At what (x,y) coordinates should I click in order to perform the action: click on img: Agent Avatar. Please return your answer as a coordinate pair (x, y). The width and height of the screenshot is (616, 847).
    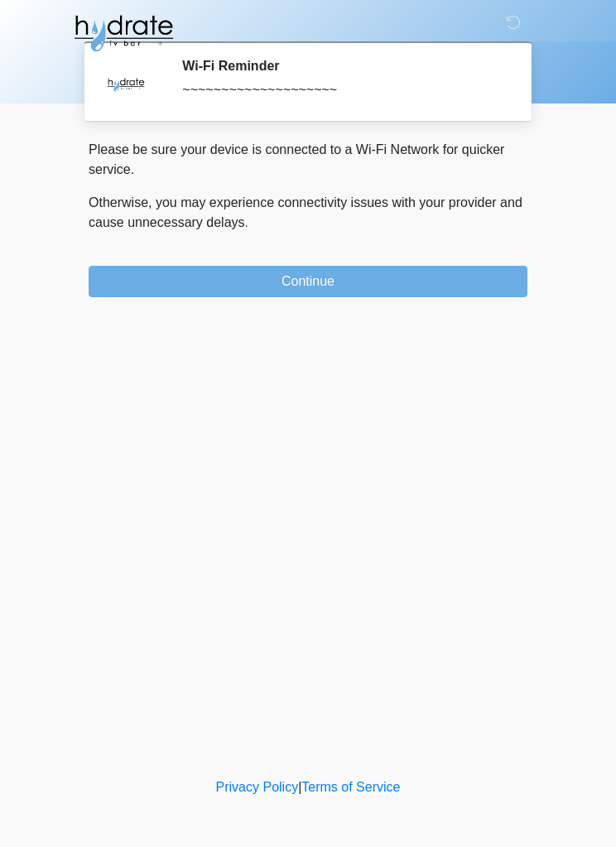
    Looking at the image, I should click on (126, 83).